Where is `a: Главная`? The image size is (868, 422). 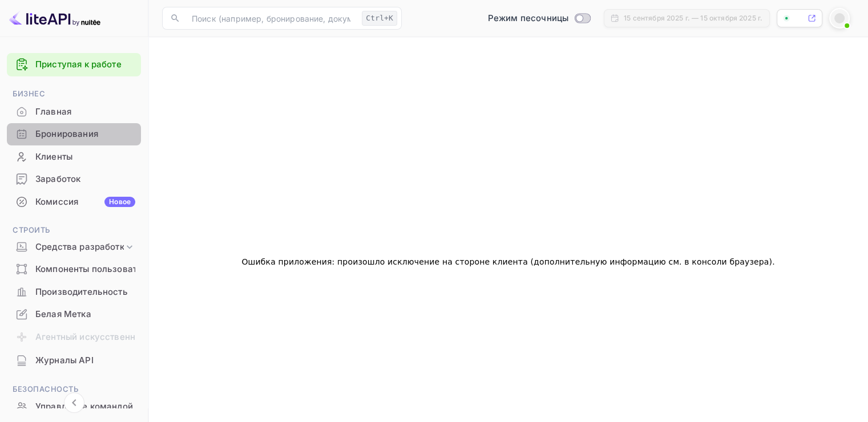
a: Главная is located at coordinates (74, 111).